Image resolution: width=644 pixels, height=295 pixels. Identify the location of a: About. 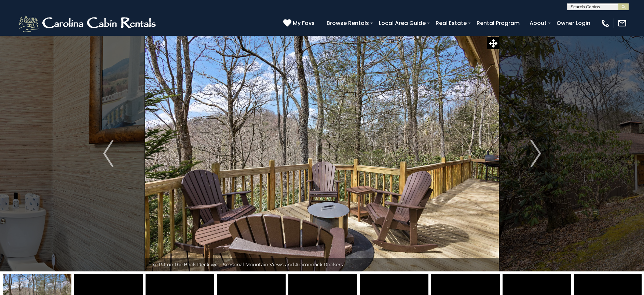
(538, 23).